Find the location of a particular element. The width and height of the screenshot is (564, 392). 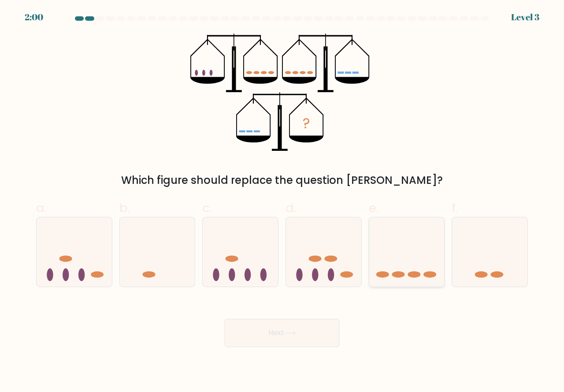

div: 2:00 is located at coordinates (34, 18).